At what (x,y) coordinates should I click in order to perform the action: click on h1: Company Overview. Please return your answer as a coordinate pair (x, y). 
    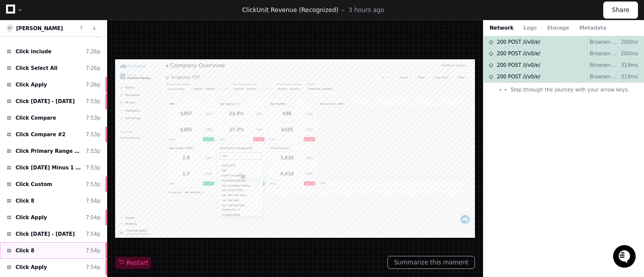
    Looking at the image, I should click on (236, 18).